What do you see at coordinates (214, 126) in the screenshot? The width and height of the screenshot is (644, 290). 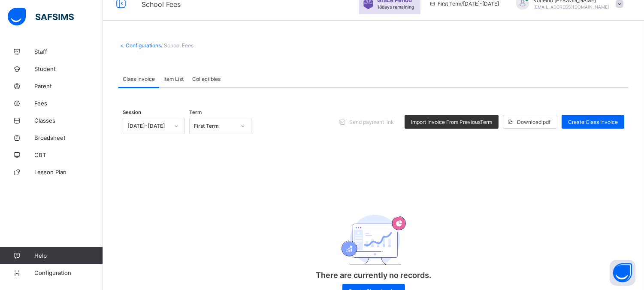 I see `div: First Term` at bounding box center [214, 126].